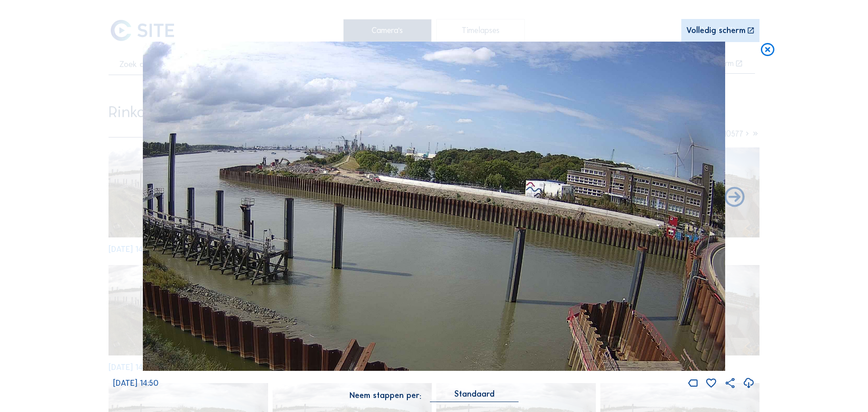 This screenshot has height=412, width=868. Describe the element at coordinates (734, 198) in the screenshot. I see `i: Back` at that location.